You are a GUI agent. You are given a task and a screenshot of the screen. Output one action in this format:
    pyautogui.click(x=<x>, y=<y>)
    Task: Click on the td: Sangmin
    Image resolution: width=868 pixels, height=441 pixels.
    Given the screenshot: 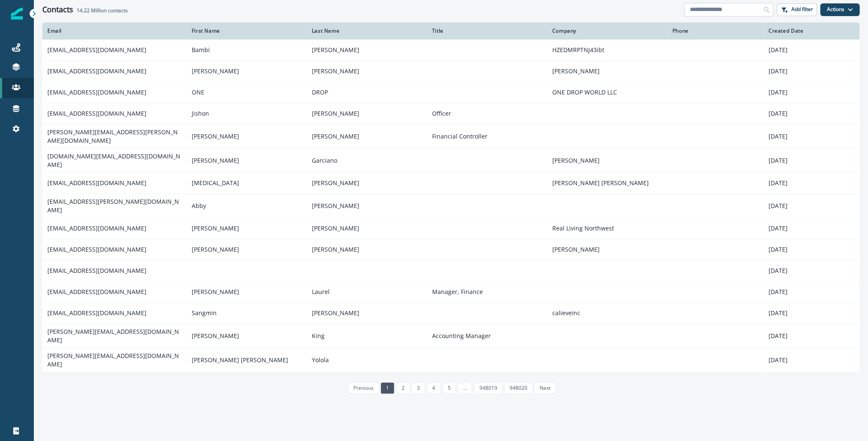 What is the action you would take?
    pyautogui.click(x=247, y=313)
    